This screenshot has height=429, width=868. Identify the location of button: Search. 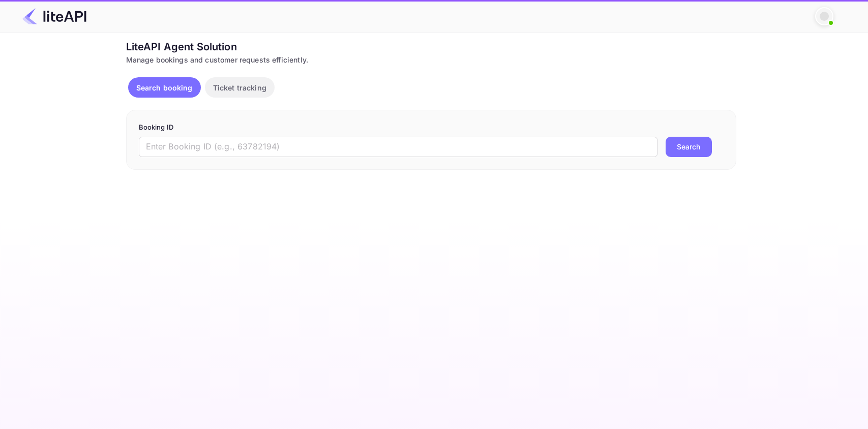
(689, 147).